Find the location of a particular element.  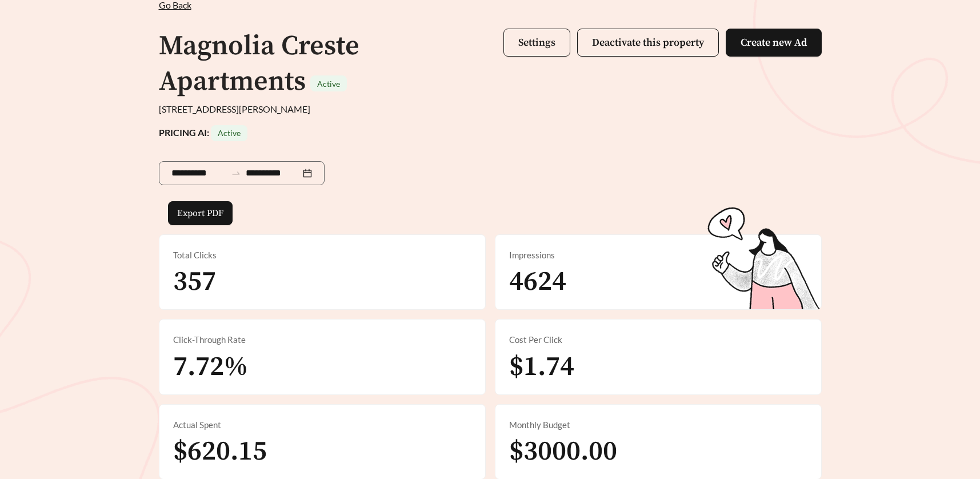

span: swap-right is located at coordinates (236, 173).